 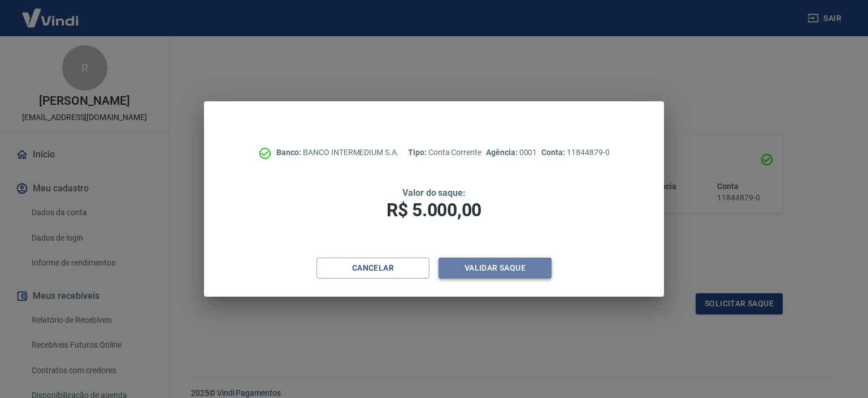 What do you see at coordinates (337, 153) in the screenshot?
I see `p: BANCO INTERMEDIUM S.A.` at bounding box center [337, 153].